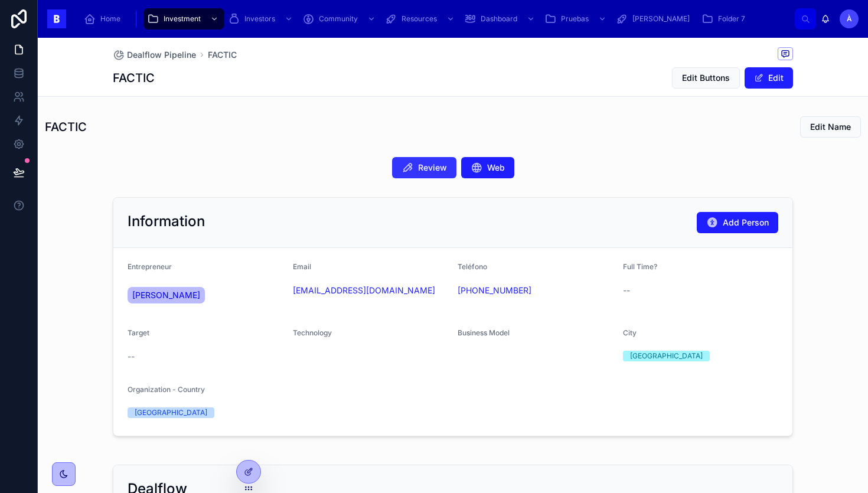 The image size is (868, 493). What do you see at coordinates (56, 19) in the screenshot?
I see `img: App logo` at bounding box center [56, 19].